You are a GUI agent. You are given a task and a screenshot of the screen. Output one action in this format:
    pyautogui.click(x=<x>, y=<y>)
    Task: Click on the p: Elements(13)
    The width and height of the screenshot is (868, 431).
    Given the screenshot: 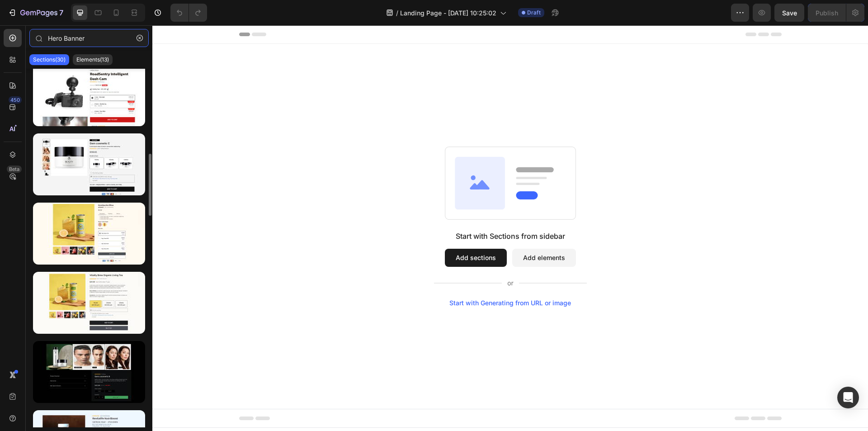 What is the action you would take?
    pyautogui.click(x=93, y=60)
    